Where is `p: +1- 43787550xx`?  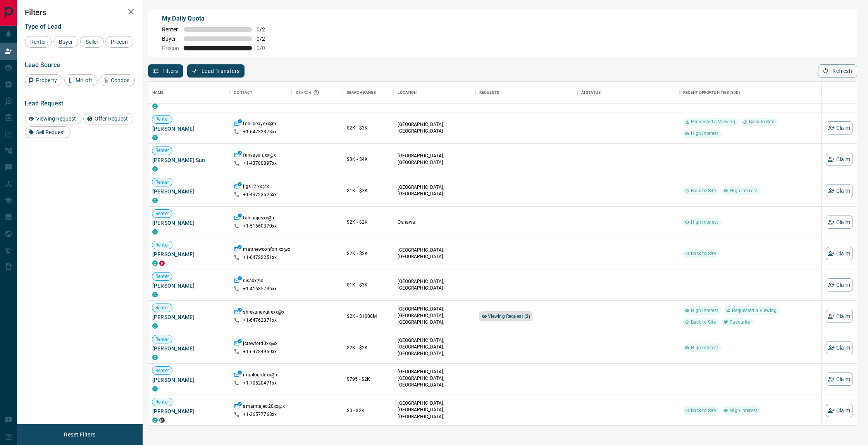
p: +1- 43787550xx is located at coordinates (259, 100).